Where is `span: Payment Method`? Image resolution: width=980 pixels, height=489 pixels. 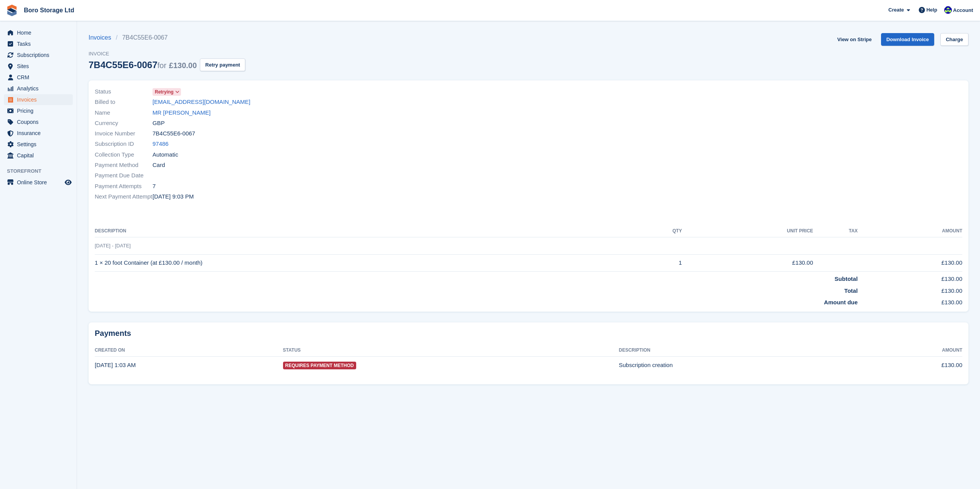
span: Payment Method is located at coordinates (124, 165).